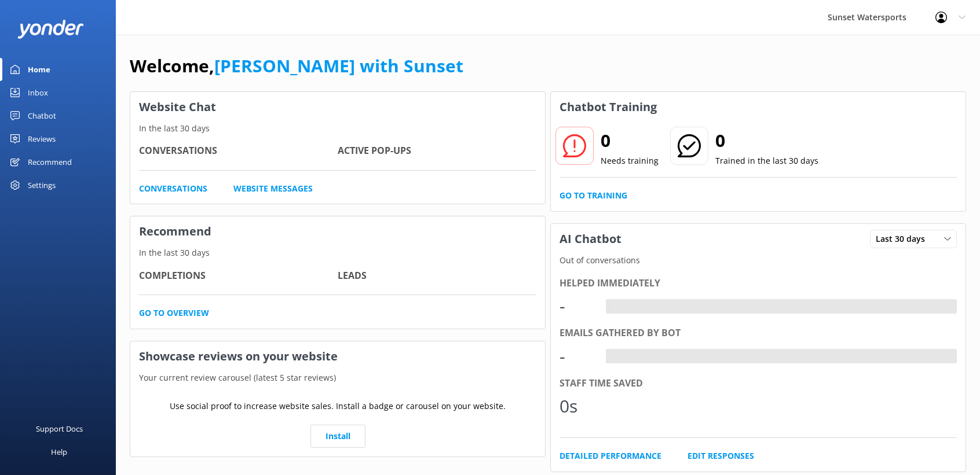  I want to click on h4: Conversations, so click(238, 151).